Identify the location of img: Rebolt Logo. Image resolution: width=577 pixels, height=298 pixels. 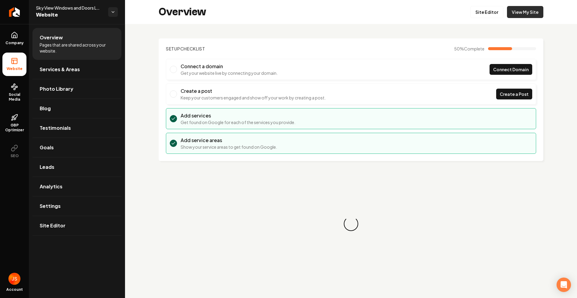
(14, 12).